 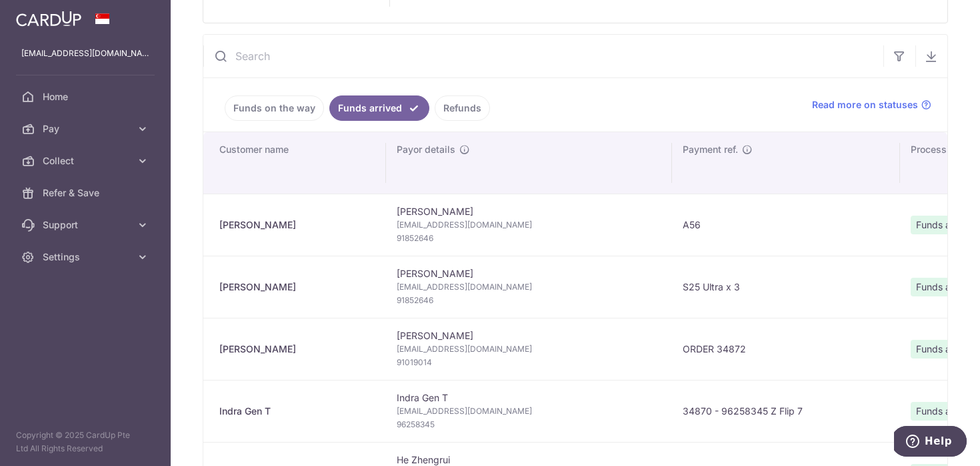 I want to click on td: 34870 - 96258345 Z Flip 7, so click(x=785, y=410).